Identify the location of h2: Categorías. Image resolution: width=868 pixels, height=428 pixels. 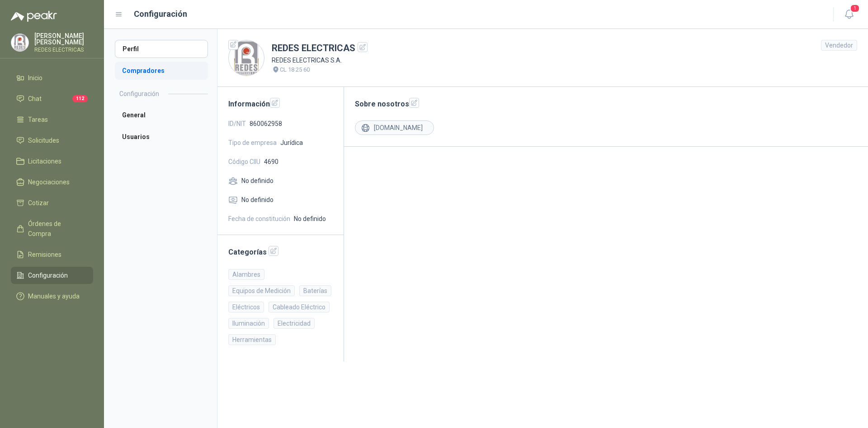
(281, 252).